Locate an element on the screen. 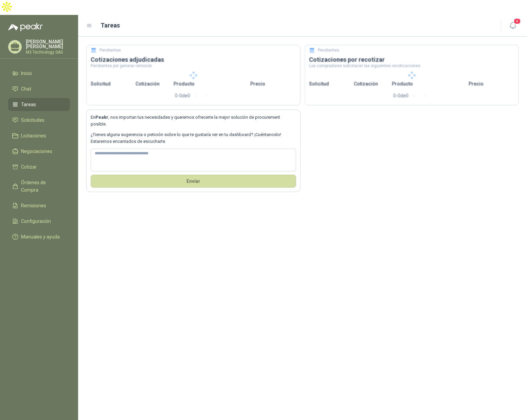 Image resolution: width=527 pixels, height=420 pixels. span: Tareas is located at coordinates (29, 105).